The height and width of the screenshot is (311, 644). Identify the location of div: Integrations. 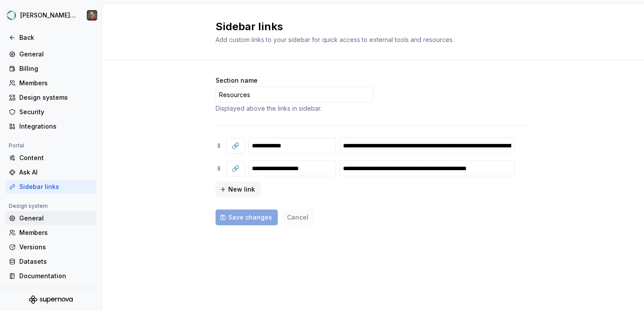
(56, 127).